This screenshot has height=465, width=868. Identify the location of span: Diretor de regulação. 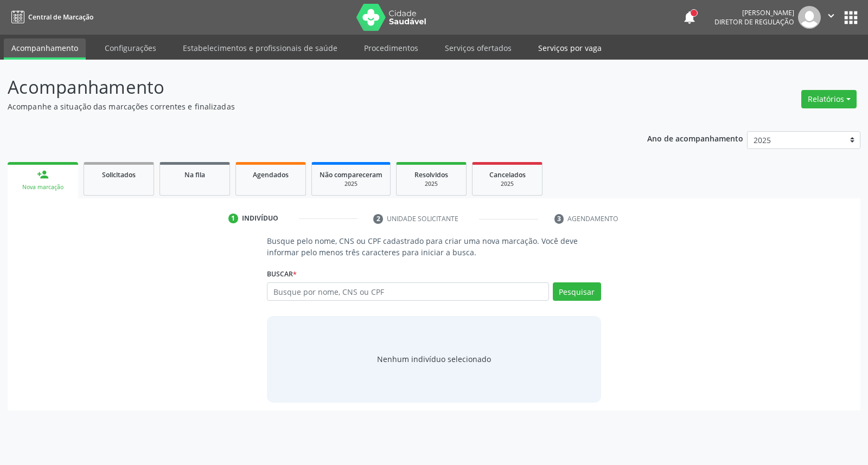
(754, 22).